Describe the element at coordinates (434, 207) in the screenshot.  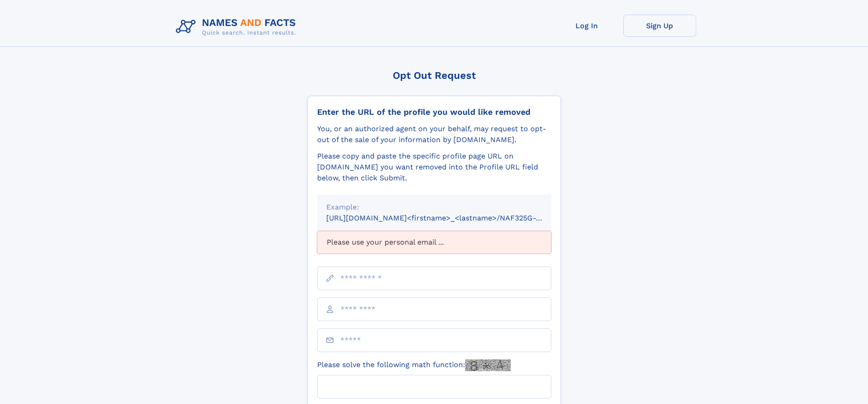
I see `div: Example:` at that location.